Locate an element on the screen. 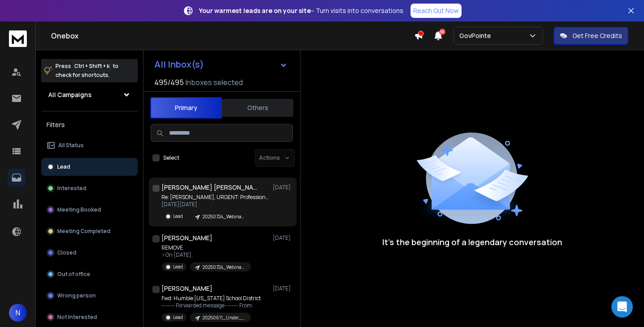 The height and width of the screenshot is (327, 644). h1: All Inbox(s) is located at coordinates (179, 64).